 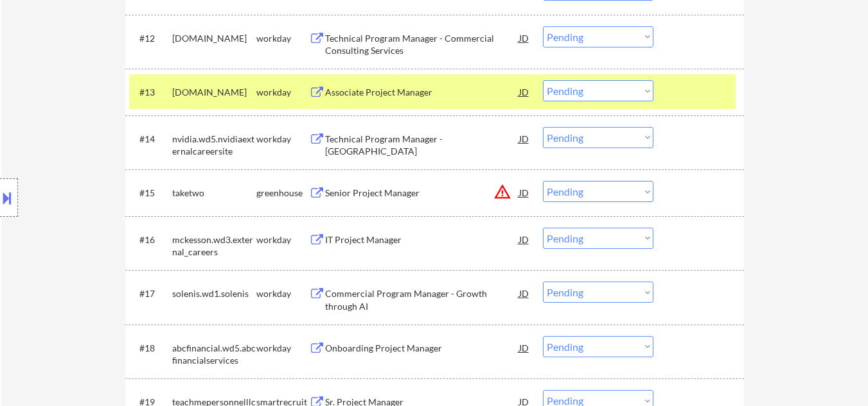 What do you see at coordinates (150, 38) in the screenshot?
I see `div: #12` at bounding box center [150, 38].